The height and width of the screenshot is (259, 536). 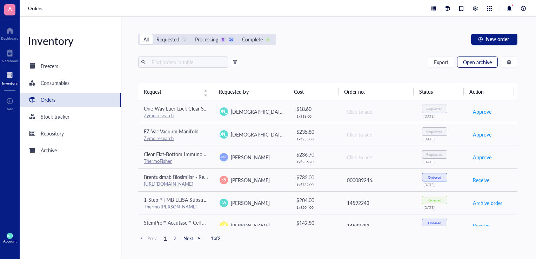 What do you see at coordinates (268, 39) in the screenshot?
I see `div: 9` at bounding box center [268, 39].